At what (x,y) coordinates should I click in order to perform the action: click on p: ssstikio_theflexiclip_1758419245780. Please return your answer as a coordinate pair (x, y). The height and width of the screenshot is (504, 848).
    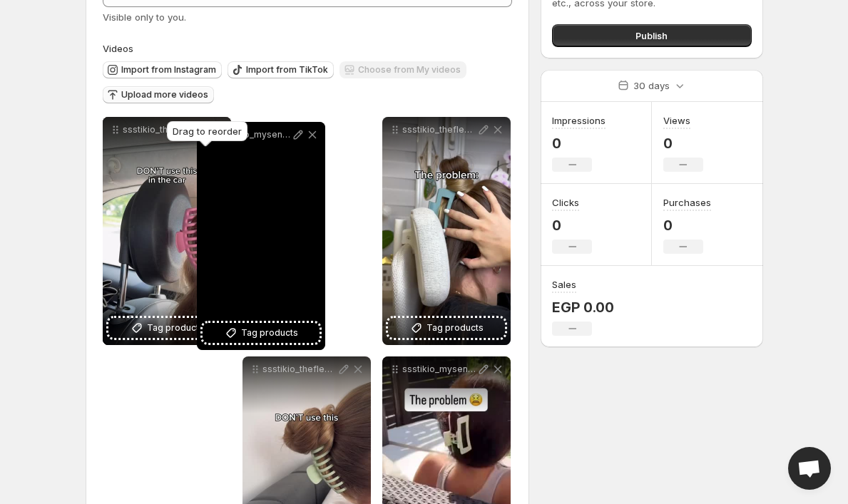
    Looking at the image, I should click on (300, 369).